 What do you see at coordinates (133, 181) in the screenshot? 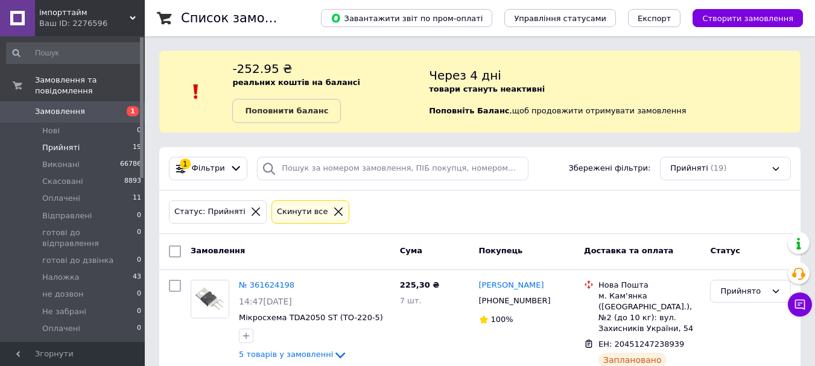
I see `span: 8893` at bounding box center [133, 181].